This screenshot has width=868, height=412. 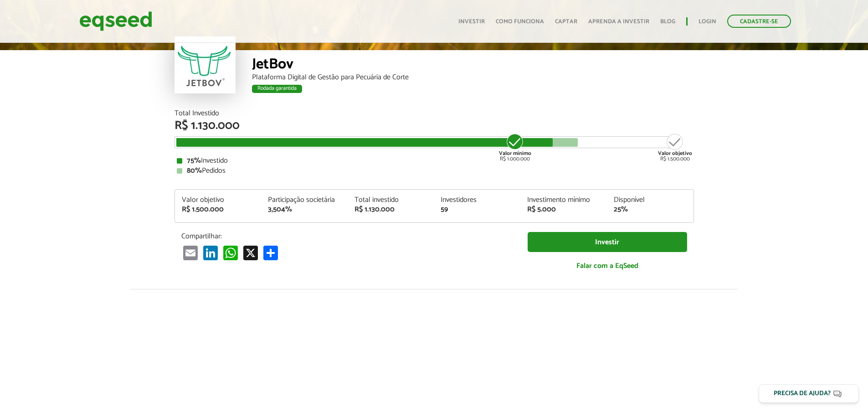 What do you see at coordinates (219, 200) in the screenshot?
I see `div: Valor objetivo` at bounding box center [219, 200].